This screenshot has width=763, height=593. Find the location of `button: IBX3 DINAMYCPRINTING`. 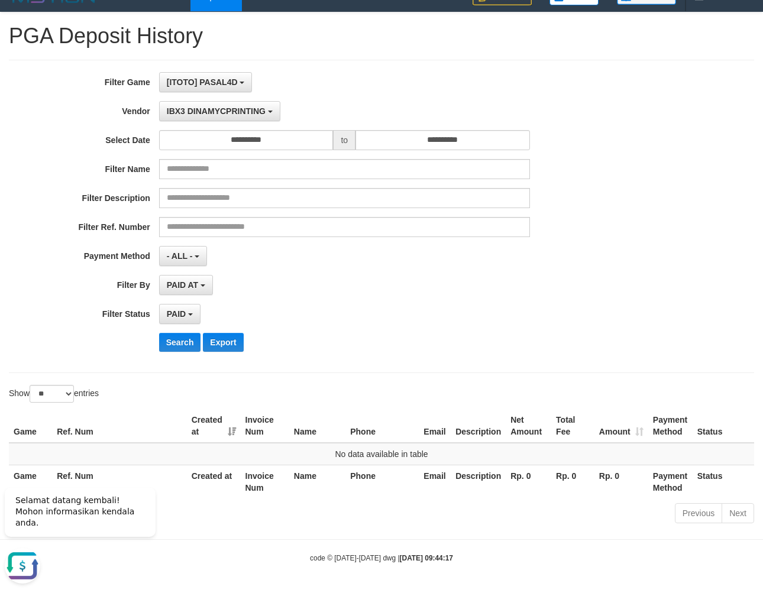

button: IBX3 DINAMYCPRINTING is located at coordinates (219, 111).